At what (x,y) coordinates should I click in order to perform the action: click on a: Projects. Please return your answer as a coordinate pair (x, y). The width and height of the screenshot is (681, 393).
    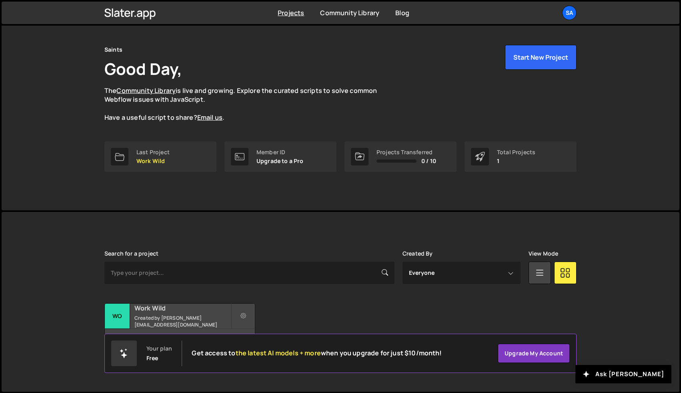
    Looking at the image, I should click on (291, 13).